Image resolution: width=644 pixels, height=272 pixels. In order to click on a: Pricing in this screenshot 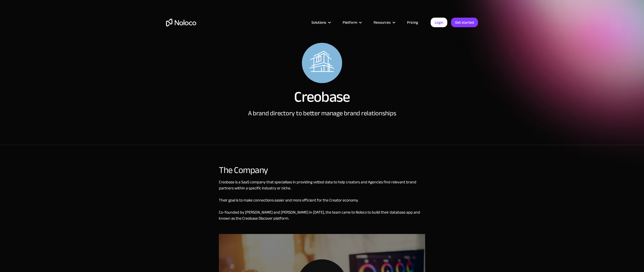, I will do `click(412, 22)`.